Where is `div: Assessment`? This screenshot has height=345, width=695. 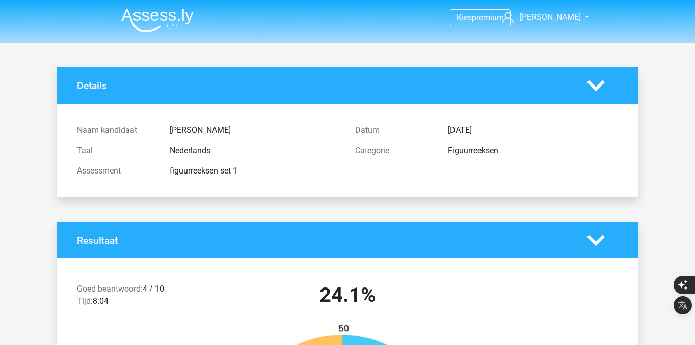
div: Assessment is located at coordinates (116, 171).